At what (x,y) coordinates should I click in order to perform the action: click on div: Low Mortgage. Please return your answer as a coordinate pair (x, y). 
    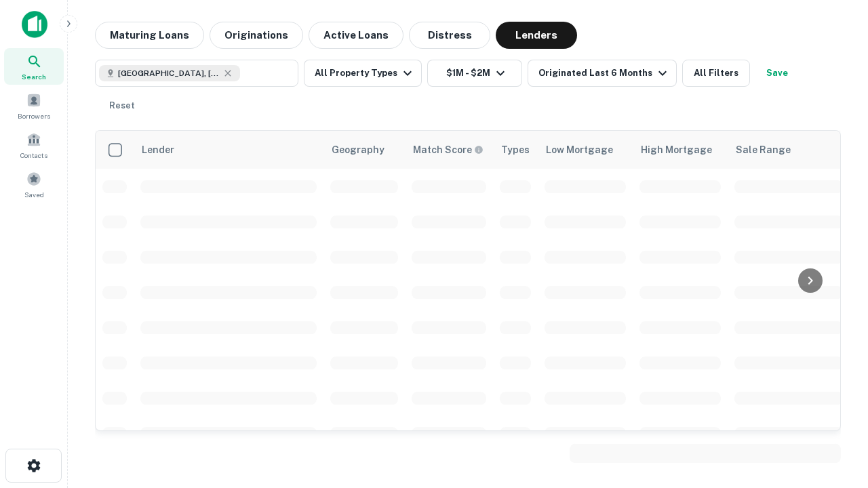
    Looking at the image, I should click on (579, 150).